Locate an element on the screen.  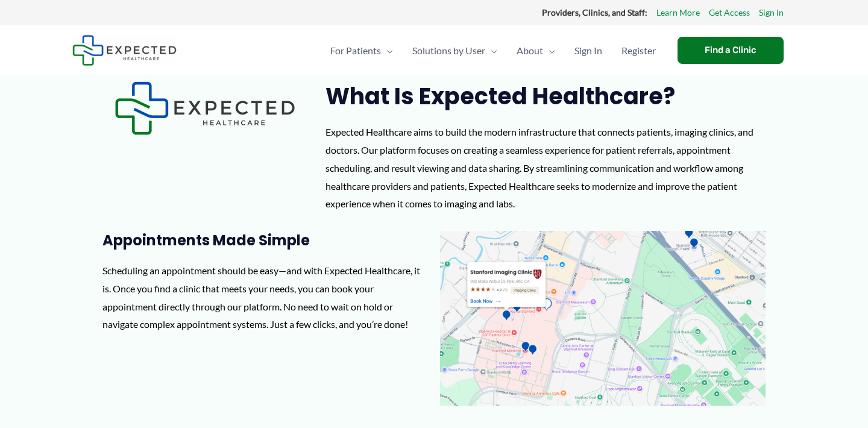
a: Register is located at coordinates (638, 50).